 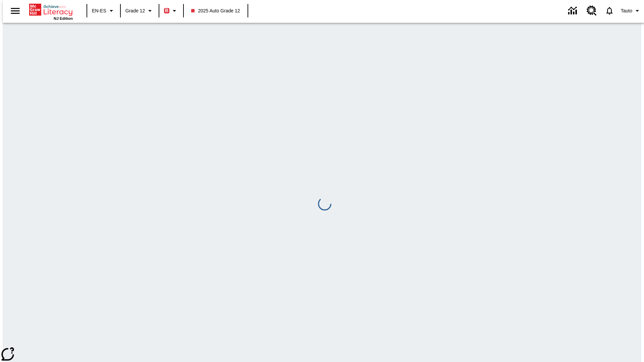 I want to click on span: EN-ES, so click(x=99, y=11).